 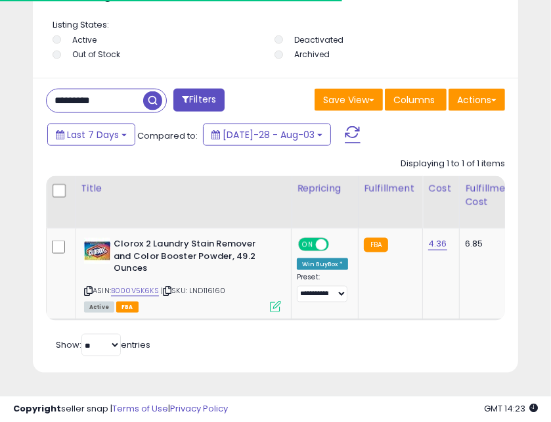 I want to click on button: Filters, so click(x=199, y=100).